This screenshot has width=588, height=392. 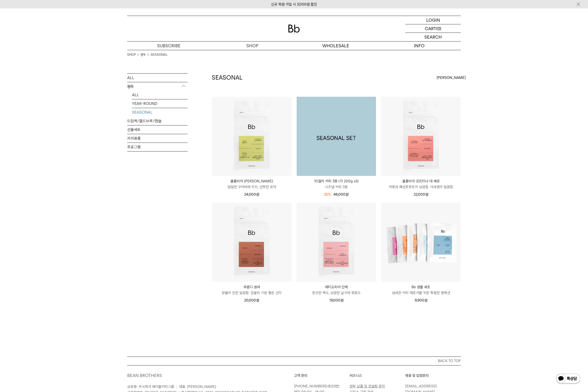 I want to click on p: 제휴 및 입점문의, so click(x=433, y=376).